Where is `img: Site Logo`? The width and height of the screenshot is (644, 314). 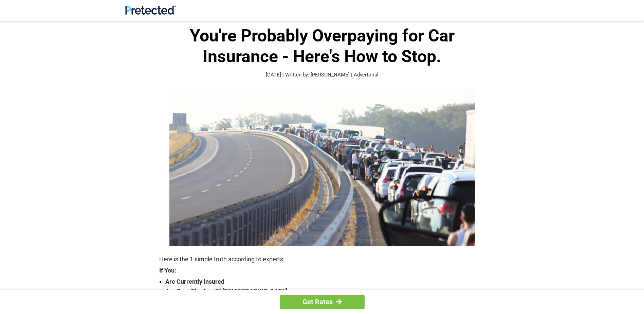 img: Site Logo is located at coordinates (151, 10).